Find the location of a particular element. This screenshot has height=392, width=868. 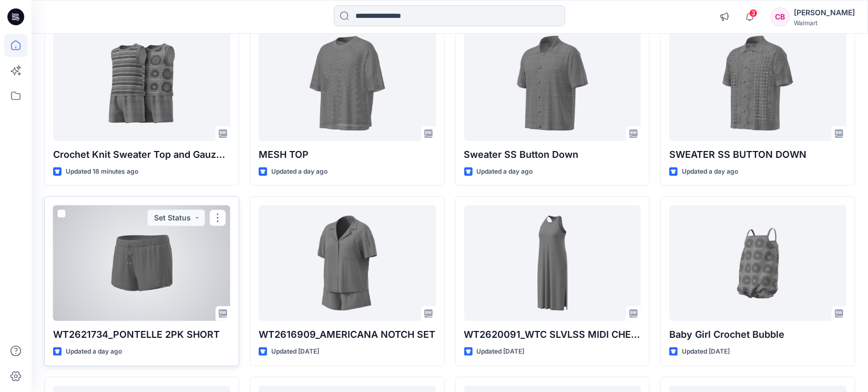

a: Sweater SS Button Down is located at coordinates (553, 83).